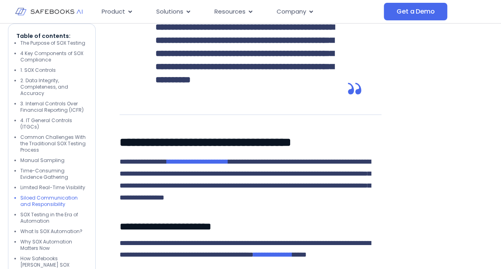 This screenshot has width=501, height=269. What do you see at coordinates (52, 36) in the screenshot?
I see `p: Table of contents:` at bounding box center [52, 36].